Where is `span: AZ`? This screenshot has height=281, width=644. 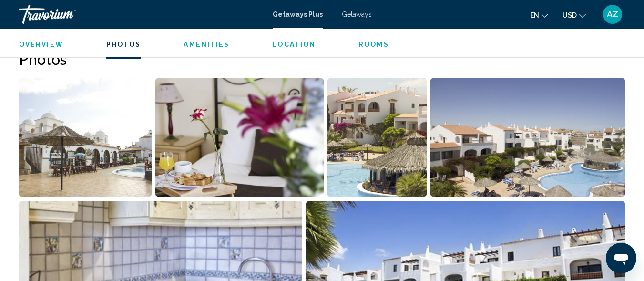 span: AZ is located at coordinates (612, 14).